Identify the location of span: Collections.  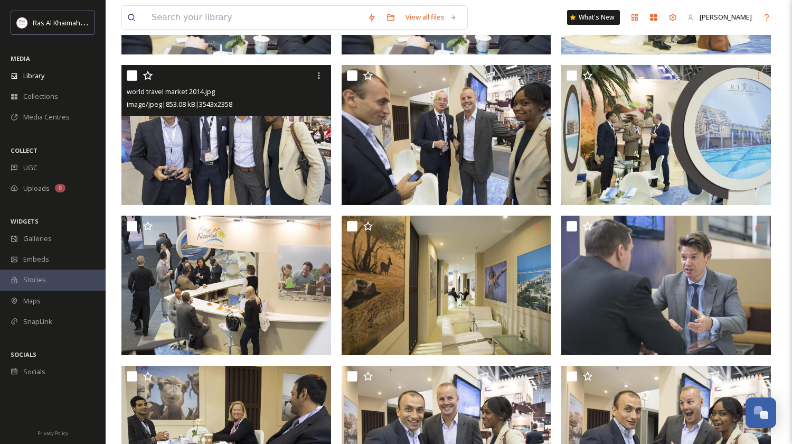
(41, 96).